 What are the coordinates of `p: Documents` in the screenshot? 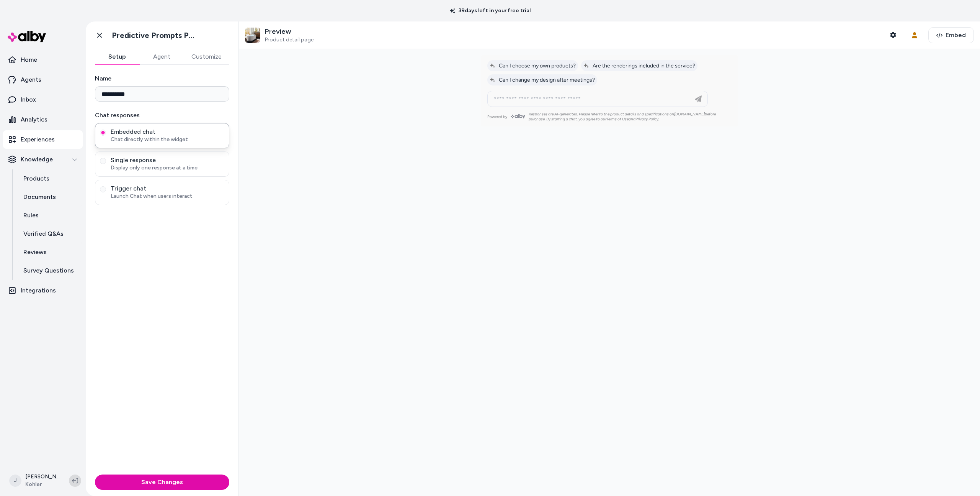 It's located at (39, 197).